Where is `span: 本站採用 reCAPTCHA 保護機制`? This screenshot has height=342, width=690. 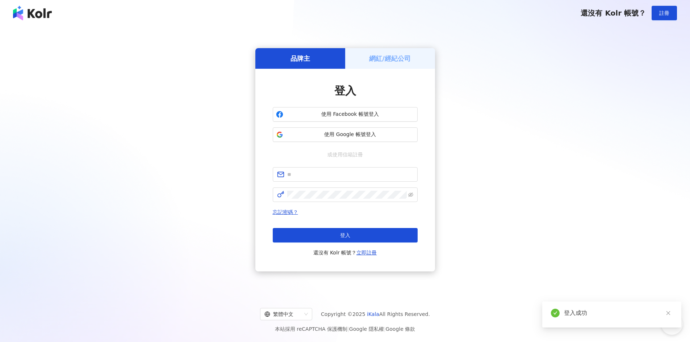 span: 本站採用 reCAPTCHA 保護機制 is located at coordinates (345, 329).